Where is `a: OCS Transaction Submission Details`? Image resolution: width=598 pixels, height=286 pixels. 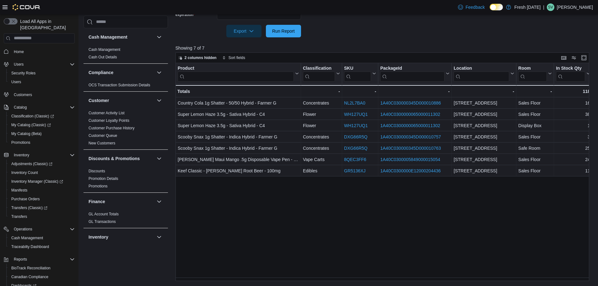
a: OCS Transaction Submission Details is located at coordinates (119, 85).